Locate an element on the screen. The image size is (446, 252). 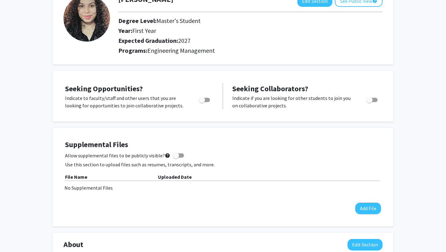
h2: Degree Level: is located at coordinates (224, 21).